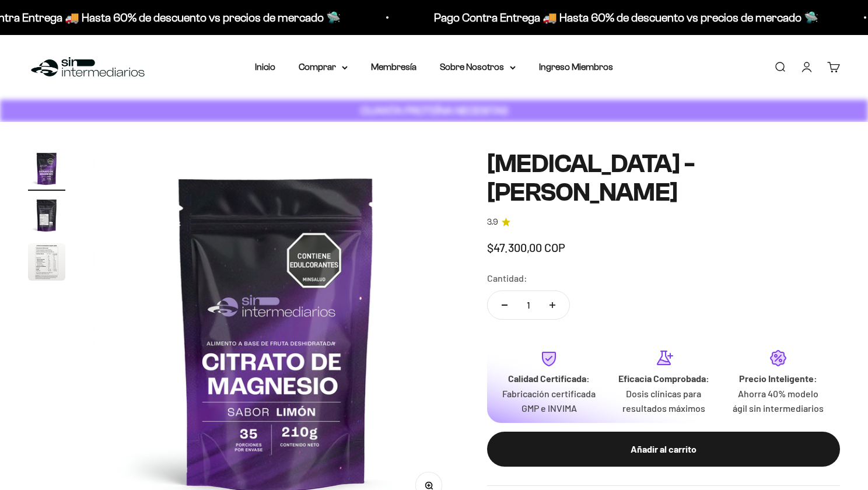  Describe the element at coordinates (663, 449) in the screenshot. I see `button: Añadir al carrito` at that location.